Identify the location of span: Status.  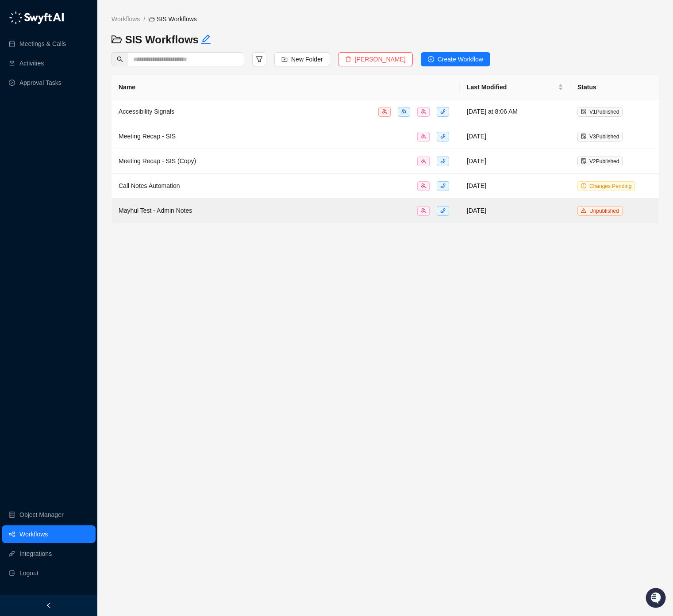
(59, 128).